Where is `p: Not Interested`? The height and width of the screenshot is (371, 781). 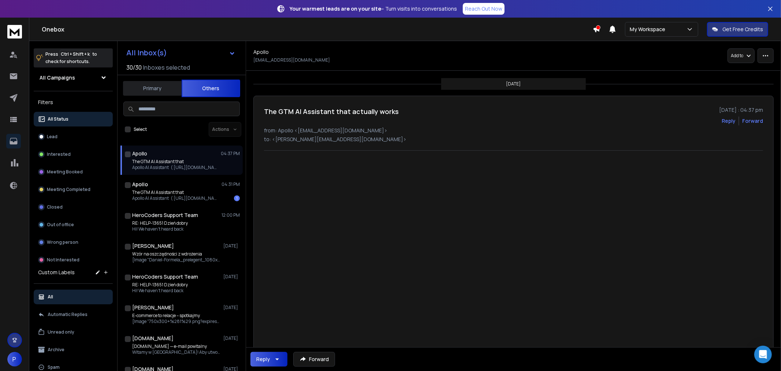
p: Not Interested is located at coordinates (63, 260).